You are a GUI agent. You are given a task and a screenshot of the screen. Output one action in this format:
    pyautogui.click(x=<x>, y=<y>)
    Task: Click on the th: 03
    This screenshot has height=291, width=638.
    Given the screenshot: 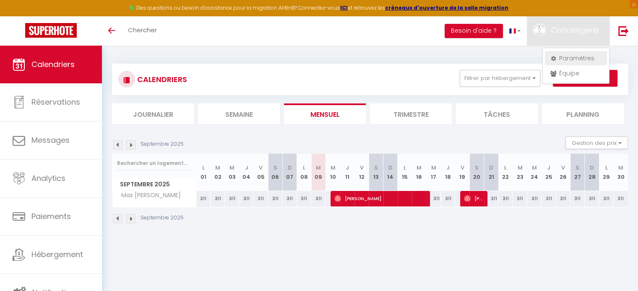 What is the action you would take?
    pyautogui.click(x=232, y=172)
    